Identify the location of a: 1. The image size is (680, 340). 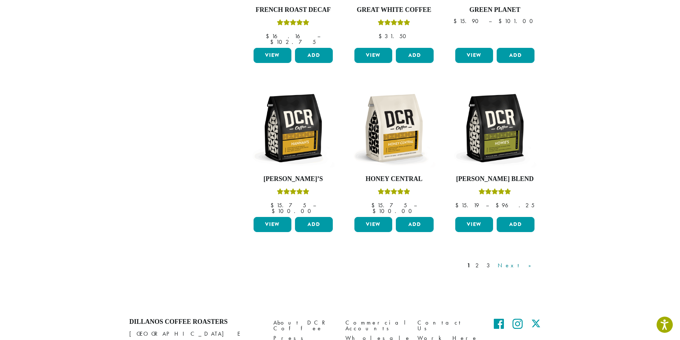
(468, 266).